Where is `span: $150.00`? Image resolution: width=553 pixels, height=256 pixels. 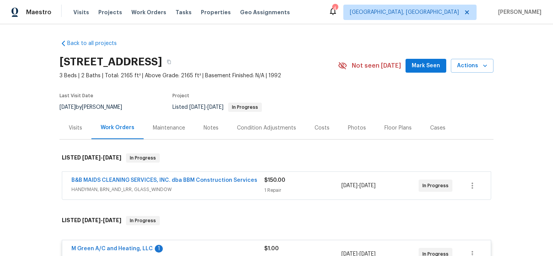
span: $150.00 is located at coordinates (275, 180).